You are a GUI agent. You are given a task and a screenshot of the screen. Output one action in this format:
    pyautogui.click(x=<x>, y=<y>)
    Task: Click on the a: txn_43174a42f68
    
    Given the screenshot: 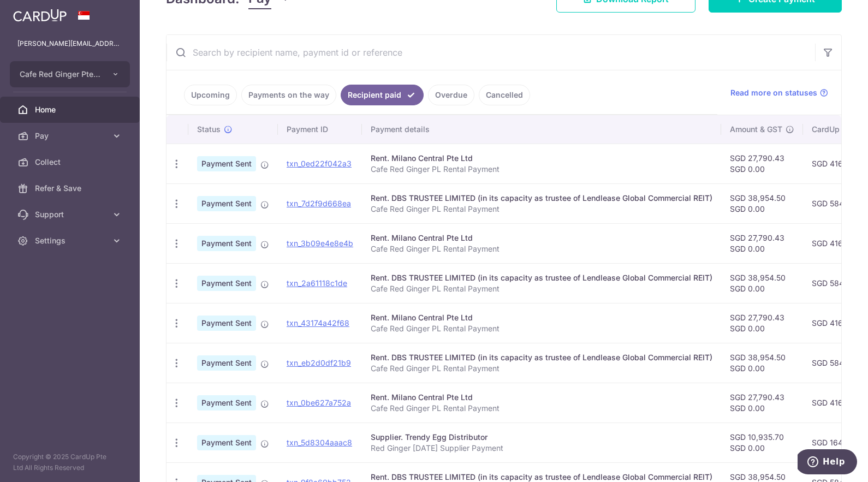 What is the action you would take?
    pyautogui.click(x=317, y=322)
    